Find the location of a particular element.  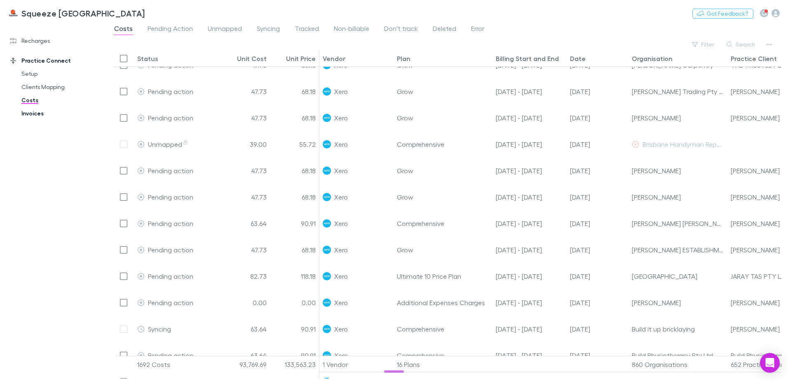

span: Non-billable is located at coordinates (351, 30).